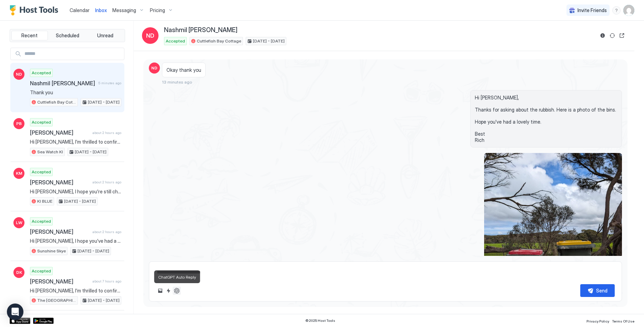 This screenshot has width=644, height=327. I want to click on a: App Store, so click(20, 320).